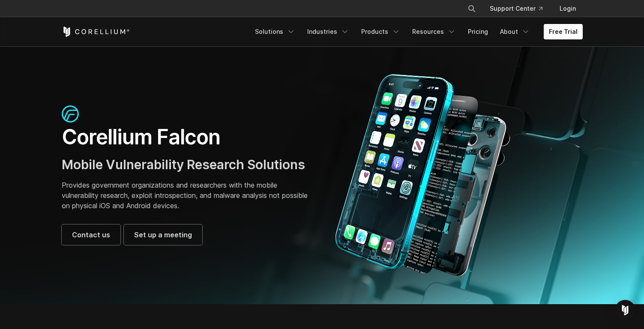  I want to click on a: Solutions, so click(275, 32).